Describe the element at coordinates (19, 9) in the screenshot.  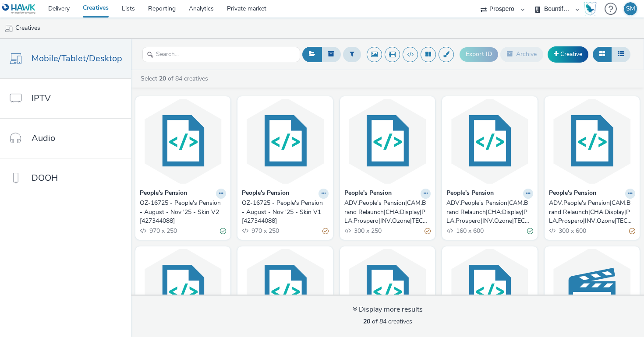
I see `img: undefined Logo` at that location.